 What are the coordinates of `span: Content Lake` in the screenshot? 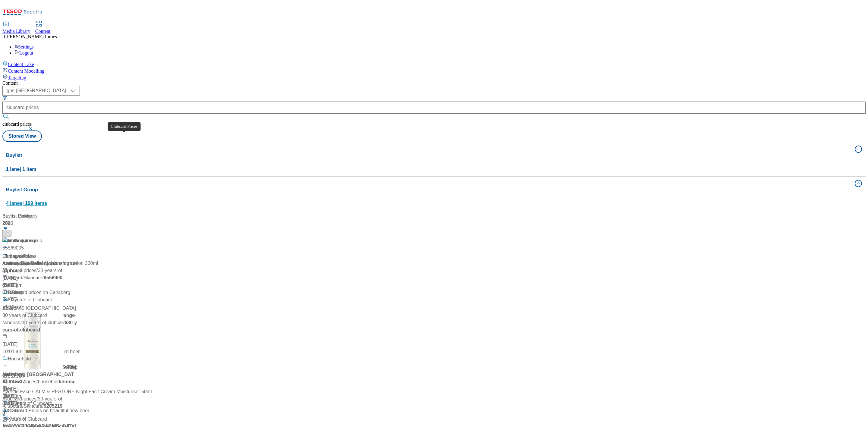 It's located at (21, 64).